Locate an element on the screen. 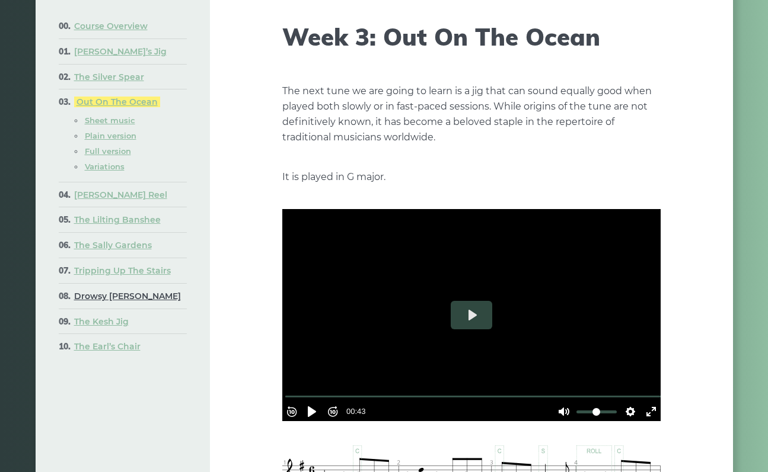 This screenshot has height=472, width=768. p: The next tune we are going to learn is a jig that can sound equally good when played both slowly ... is located at coordinates (471, 114).